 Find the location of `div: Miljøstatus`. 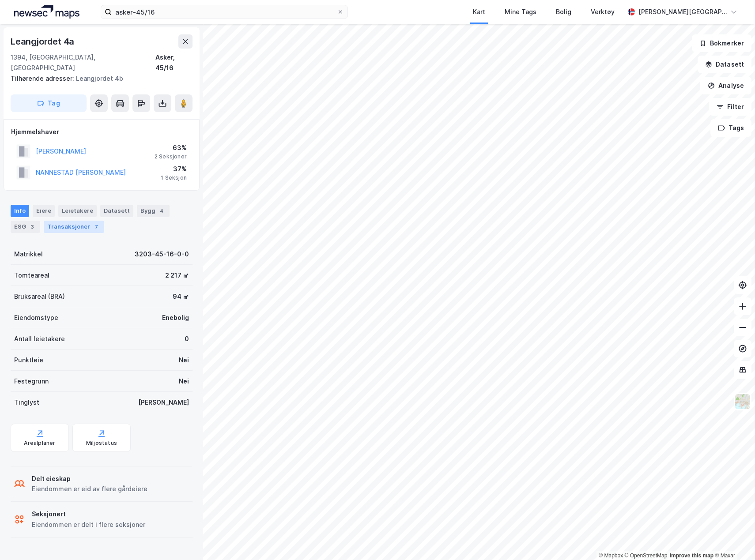

div: Miljøstatus is located at coordinates (102, 443).